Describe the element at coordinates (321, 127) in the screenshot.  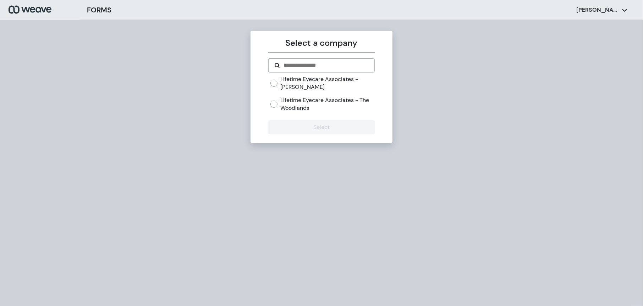
I see `button: Select` at that location.